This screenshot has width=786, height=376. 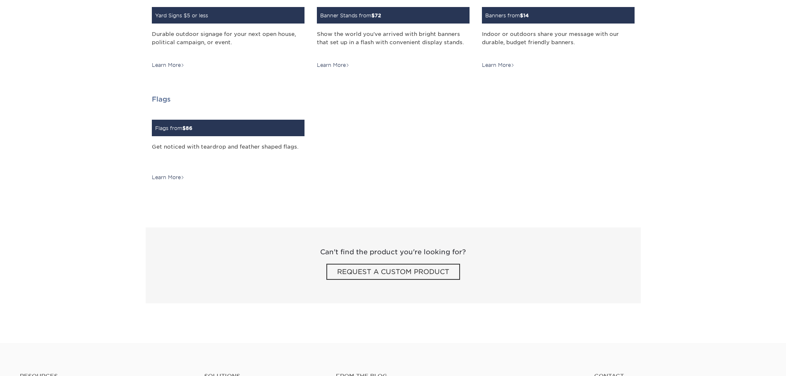 What do you see at coordinates (558, 42) in the screenshot?
I see `div: Indoor or outdoors share your message with our durable, budget friendly banners.` at bounding box center [558, 42].